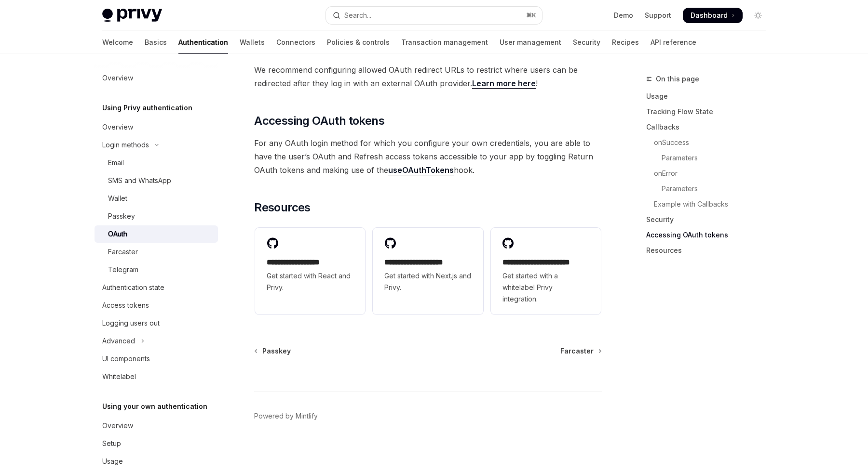 Image resolution: width=868 pixels, height=471 pixels. What do you see at coordinates (155, 43) in the screenshot?
I see `a: Basics` at bounding box center [155, 43].